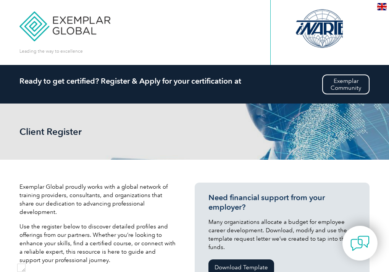 The height and width of the screenshot is (272, 389). I want to click on p: Use the register below to discover detailed profiles and offerings from our partners. Whether you..., so click(98, 243).